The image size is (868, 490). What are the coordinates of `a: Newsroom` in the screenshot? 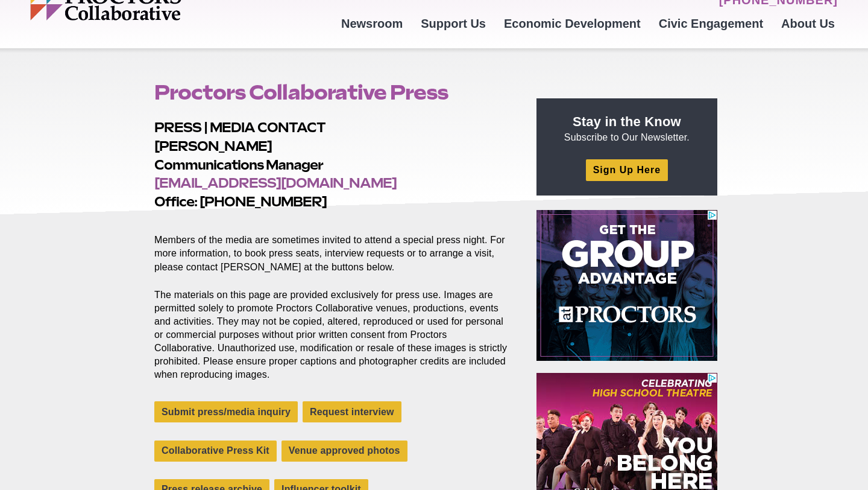 It's located at (372, 24).